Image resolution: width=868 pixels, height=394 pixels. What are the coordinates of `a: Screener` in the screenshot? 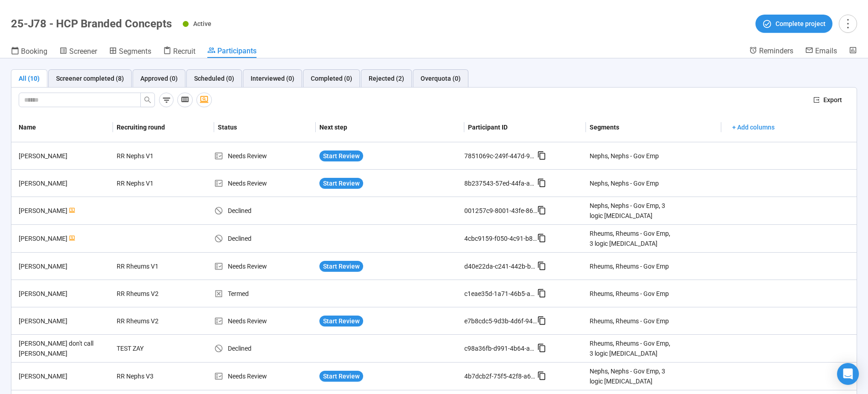 It's located at (78, 52).